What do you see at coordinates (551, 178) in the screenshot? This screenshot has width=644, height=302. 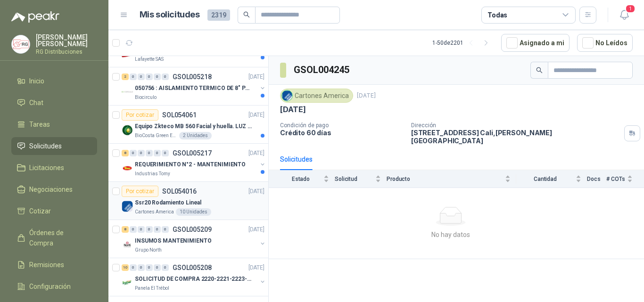 I see `th: Cantidad` at bounding box center [551, 178].